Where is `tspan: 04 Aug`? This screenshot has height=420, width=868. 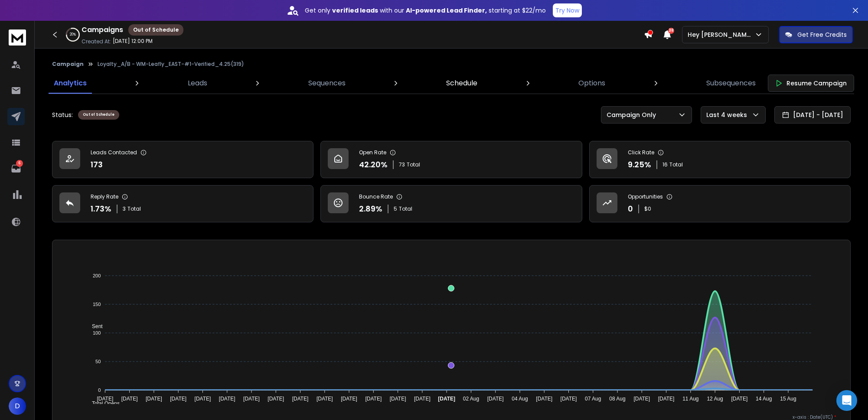
tspan: 04 Aug is located at coordinates (520, 399).